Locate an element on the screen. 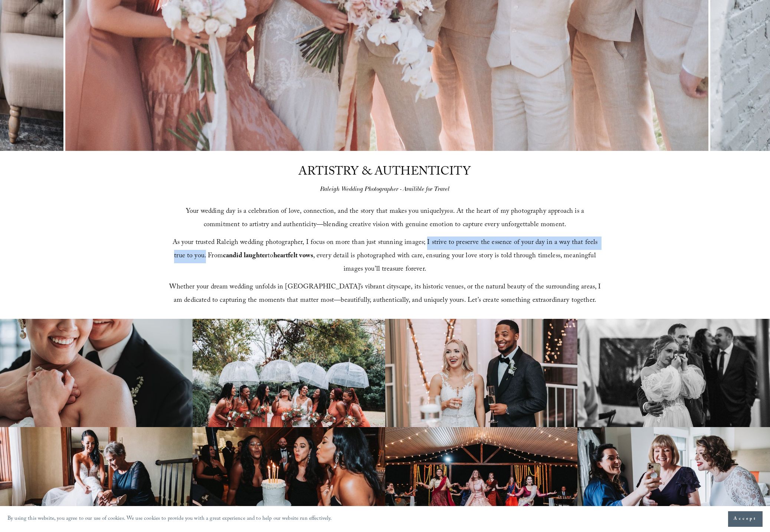 The image size is (770, 532). span: ARTISTRY & AUTHENTICITY is located at coordinates (385, 172).